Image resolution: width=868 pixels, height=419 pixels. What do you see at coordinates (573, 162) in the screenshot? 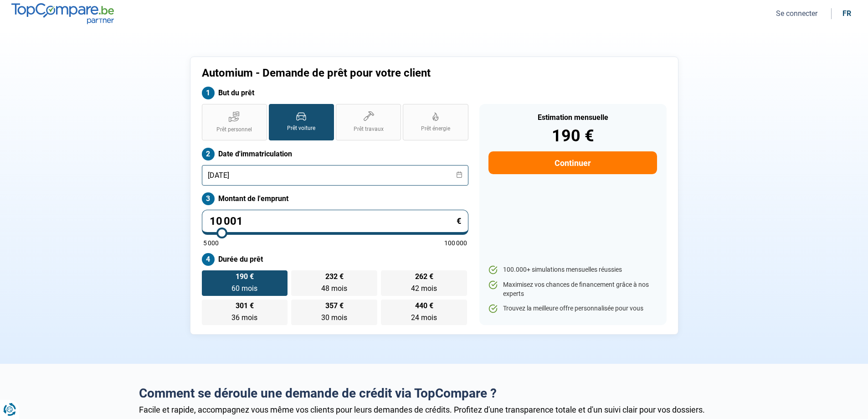
I see `button: Continuer` at bounding box center [573, 162].